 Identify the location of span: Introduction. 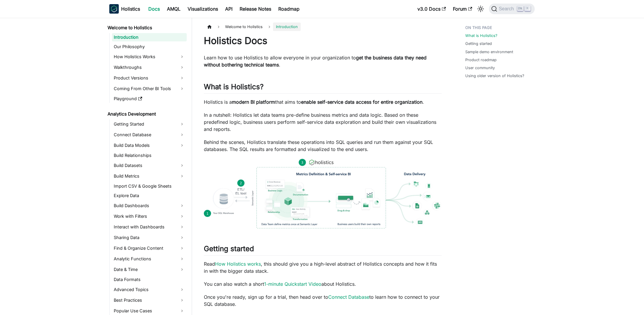
(287, 27).